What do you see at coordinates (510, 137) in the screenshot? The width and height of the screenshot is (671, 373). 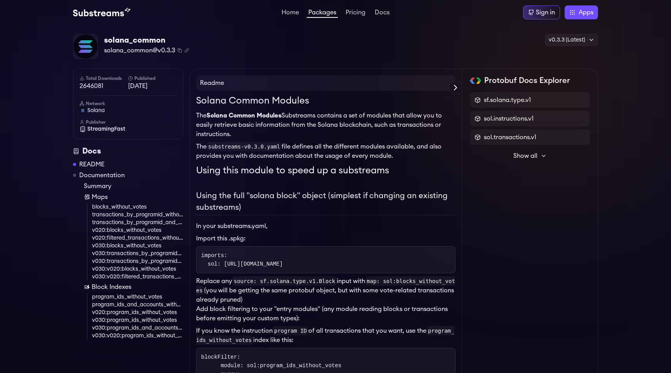 I see `span: sol.transactions.v1` at bounding box center [510, 137].